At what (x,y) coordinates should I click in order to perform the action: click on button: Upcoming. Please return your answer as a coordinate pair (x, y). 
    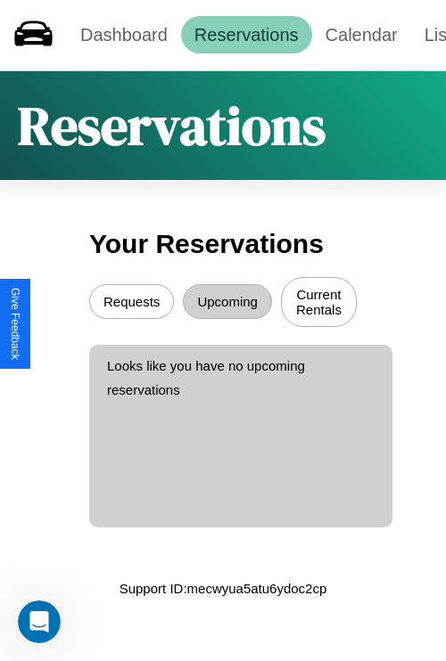
    Looking at the image, I should click on (227, 301).